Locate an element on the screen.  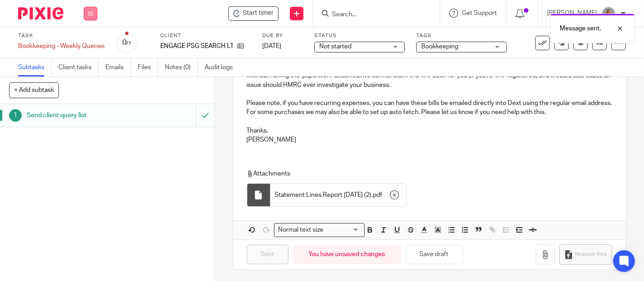
div: 1 is located at coordinates (15, 115).